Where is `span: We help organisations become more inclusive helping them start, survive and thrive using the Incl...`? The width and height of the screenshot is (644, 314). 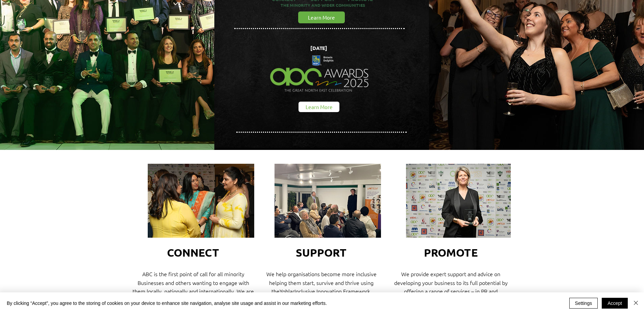 span: We help organisations become more inclusive helping them start, survive and thrive using the Incl... is located at coordinates (321, 283).